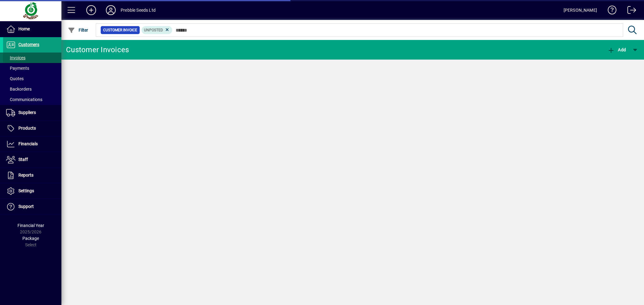  Describe the element at coordinates (32, 144) in the screenshot. I see `a: Financials` at that location.